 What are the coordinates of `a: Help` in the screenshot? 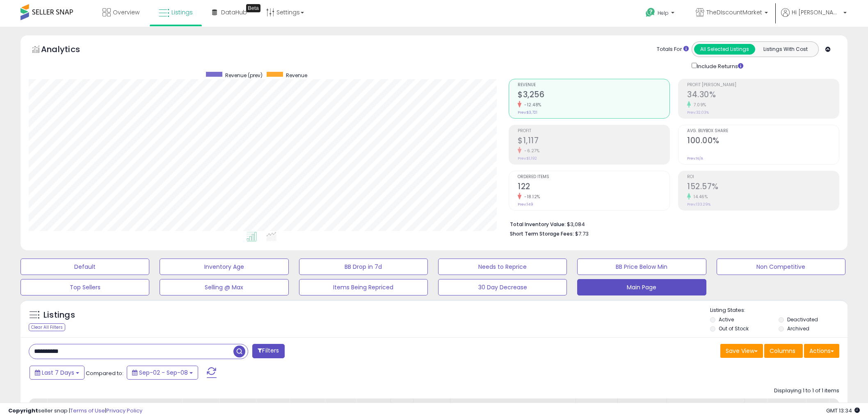 It's located at (661, 14).